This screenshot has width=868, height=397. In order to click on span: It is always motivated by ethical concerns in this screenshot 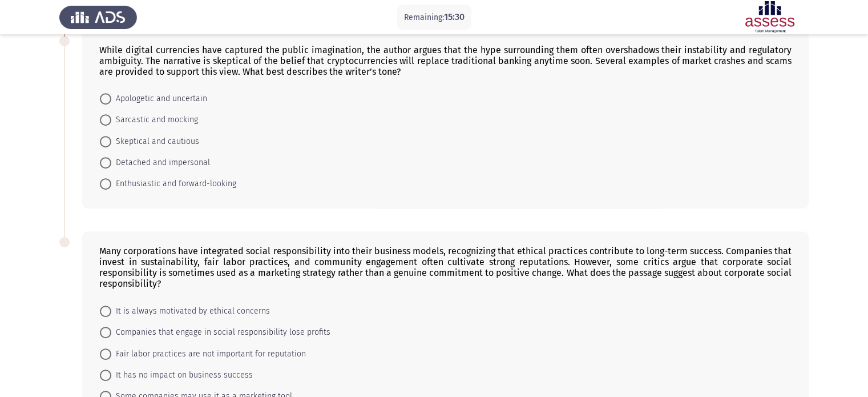, I will do `click(191, 311)`.